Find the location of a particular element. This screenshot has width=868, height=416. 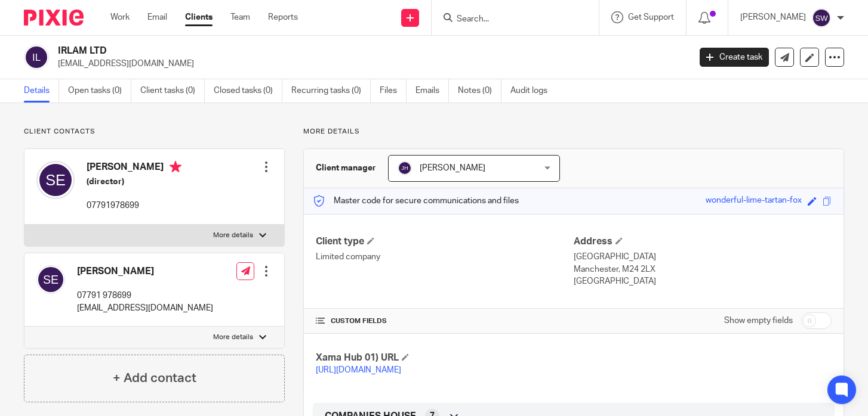

img: Pixie is located at coordinates (54, 17).